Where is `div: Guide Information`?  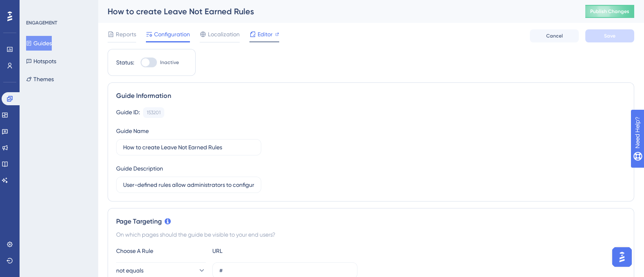 div: Guide Information is located at coordinates (371, 96).